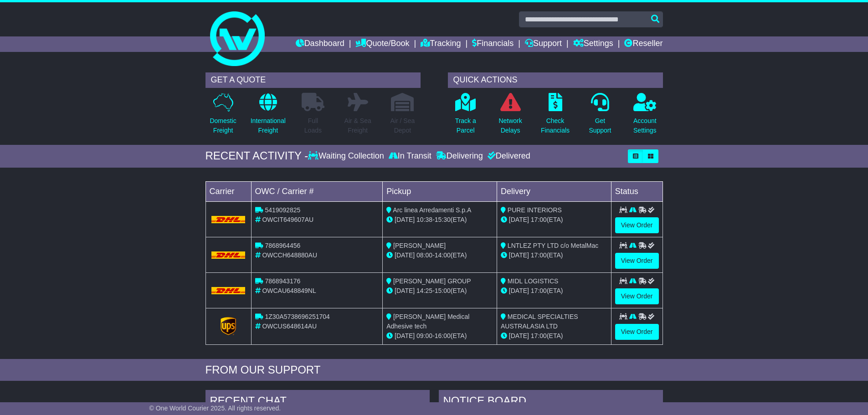 The image size is (868, 415). What do you see at coordinates (555, 81) in the screenshot?
I see `div: QUICK ACTIONS` at bounding box center [555, 81].